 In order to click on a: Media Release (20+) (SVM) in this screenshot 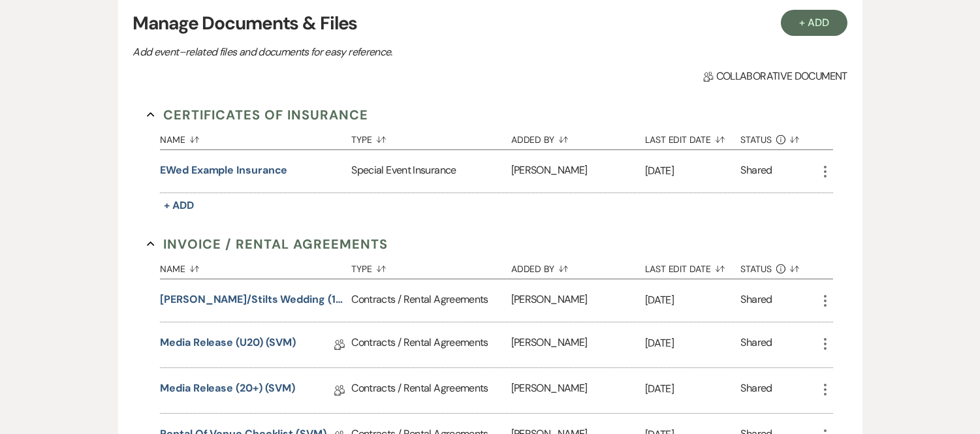, I will do `click(227, 391)`.